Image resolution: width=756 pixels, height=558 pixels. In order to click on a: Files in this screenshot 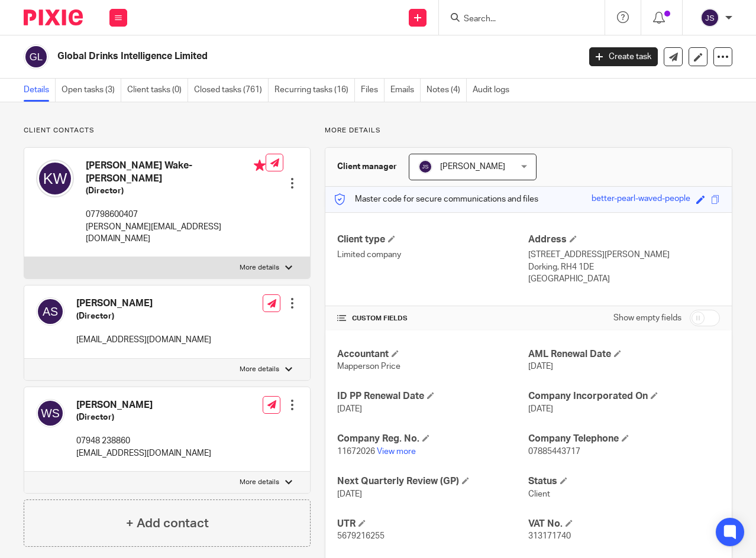, I will do `click(373, 90)`.